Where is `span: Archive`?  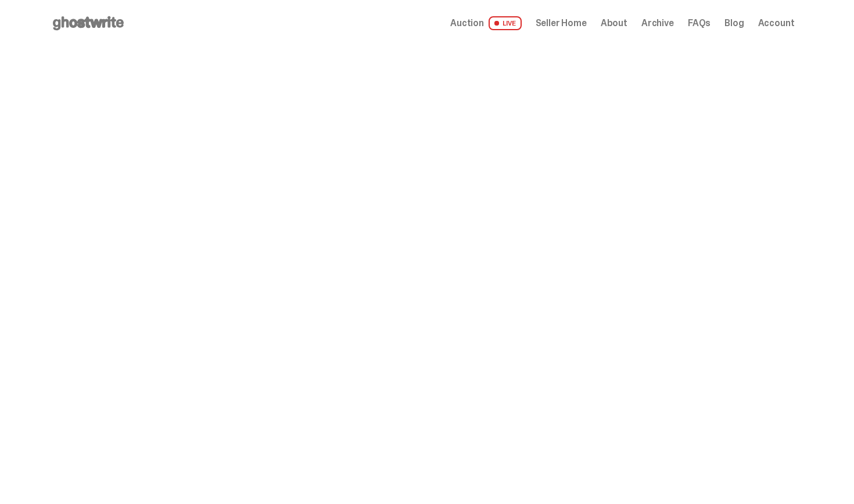 span: Archive is located at coordinates (657, 23).